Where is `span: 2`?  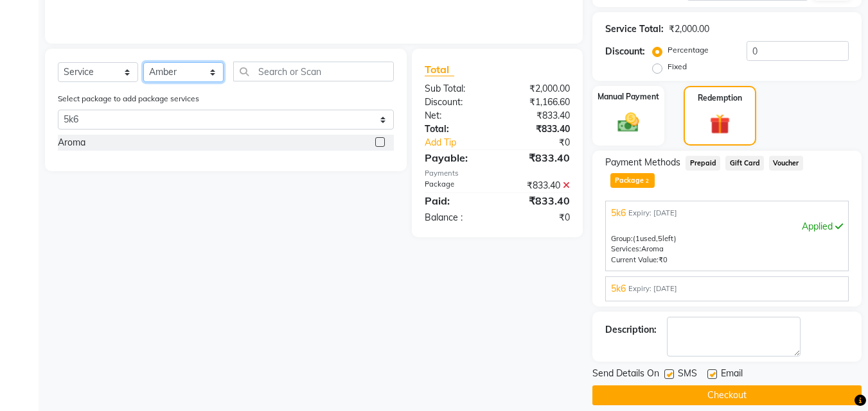
span: 2 is located at coordinates (647, 181).